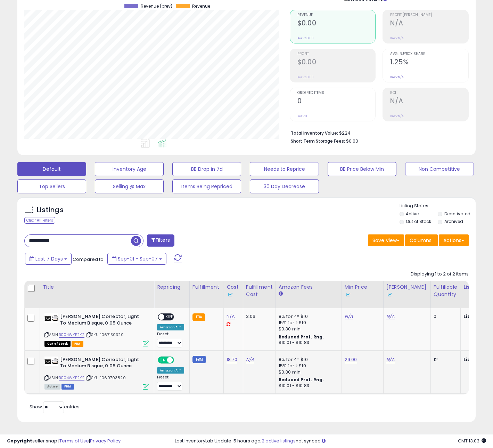 This screenshot has height=448, width=493. What do you see at coordinates (285, 169) in the screenshot?
I see `button: Needs to Reprice` at bounding box center [285, 169].